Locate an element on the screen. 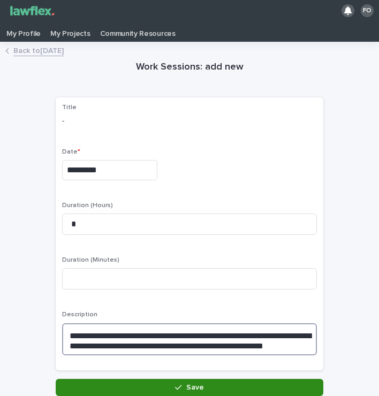  h1: Work Sessions: add new is located at coordinates (189, 67).